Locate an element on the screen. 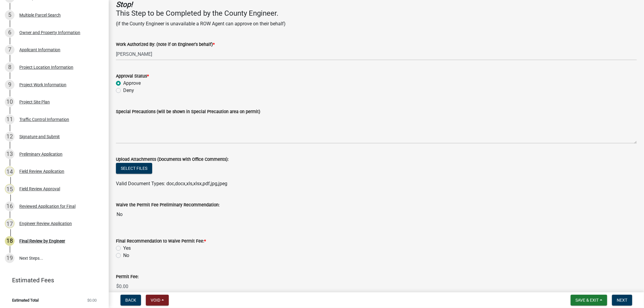 The height and width of the screenshot is (308, 644). span: Valid Document Types: doc,docx,xls,xlsx,pdf,jpg,jpeg is located at coordinates (171, 183).